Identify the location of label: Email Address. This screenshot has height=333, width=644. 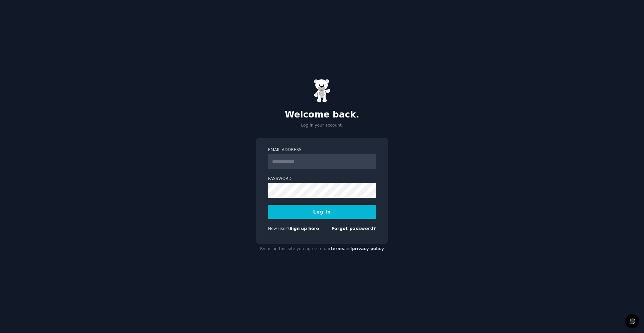
(322, 150).